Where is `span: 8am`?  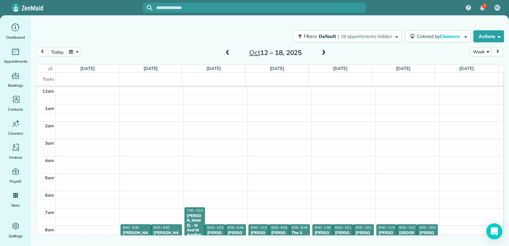
span: 8am is located at coordinates (50, 229).